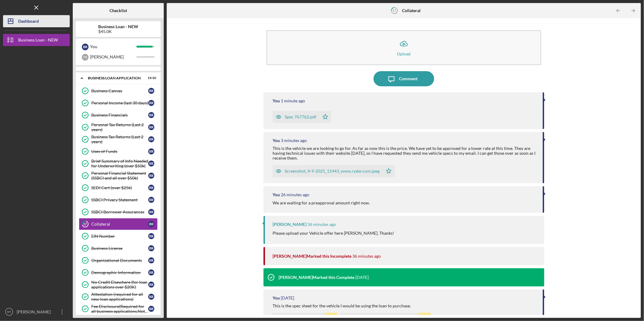 The width and height of the screenshot is (644, 321). I want to click on div: $45.0K, so click(118, 32).